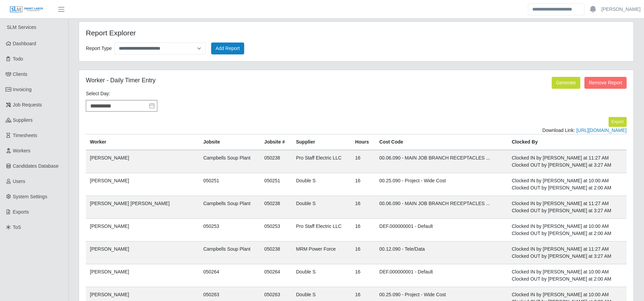  Describe the element at coordinates (567, 142) in the screenshot. I see `th: Clocked By` at that location.